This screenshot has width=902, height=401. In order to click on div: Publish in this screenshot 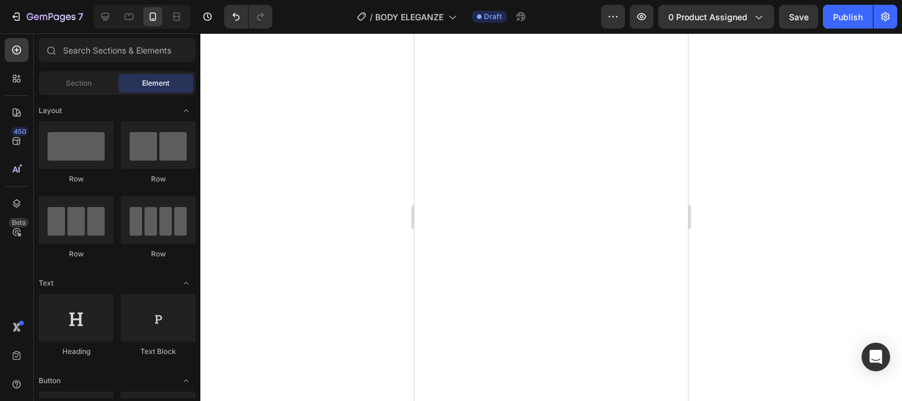, I will do `click(848, 17)`.